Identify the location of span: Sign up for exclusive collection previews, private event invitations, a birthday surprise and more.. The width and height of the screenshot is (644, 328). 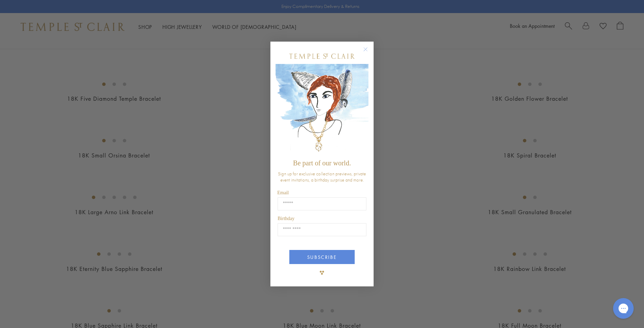
(322, 177).